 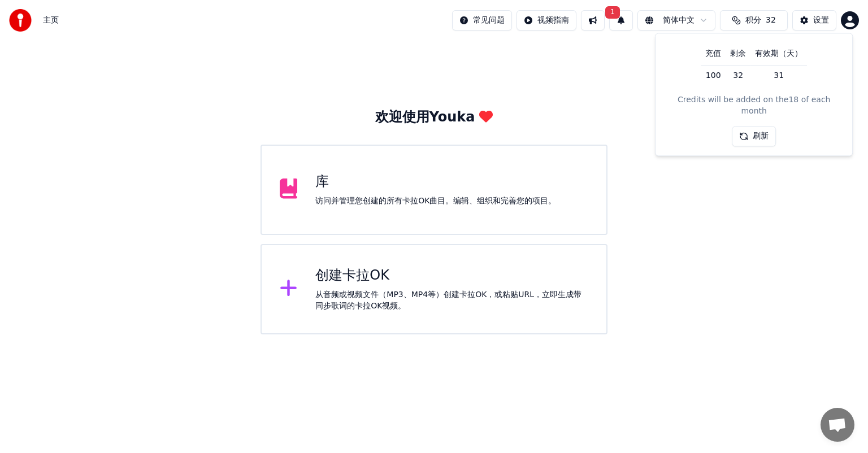 What do you see at coordinates (452, 301) in the screenshot?
I see `div: 从音频或视频文件（MP3、MP4等）创建卡拉OK，或粘贴URL，立即生成带同步歌词的卡拉OK视频。` at bounding box center [452, 301].